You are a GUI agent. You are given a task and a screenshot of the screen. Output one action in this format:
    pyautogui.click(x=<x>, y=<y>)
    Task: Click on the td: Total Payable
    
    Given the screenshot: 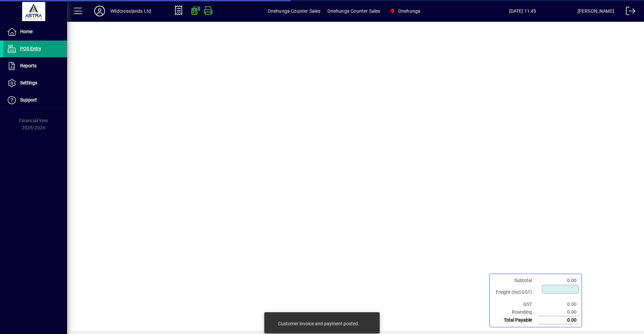 What is the action you would take?
    pyautogui.click(x=516, y=320)
    